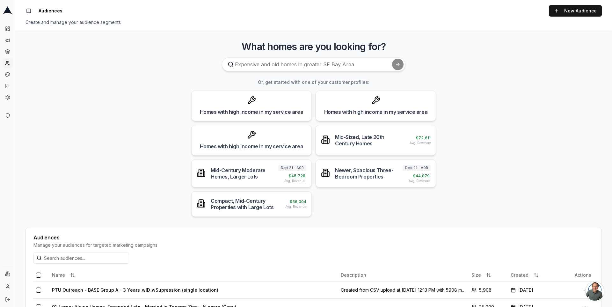 This screenshot has width=612, height=307. Describe the element at coordinates (314, 245) in the screenshot. I see `div: Manage your audiences for targeted marketing campaigns` at that location.